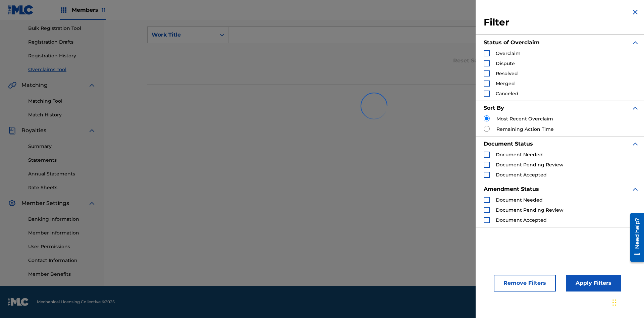 This screenshot has width=644, height=318. I want to click on button: Apply Filters, so click(593, 283).